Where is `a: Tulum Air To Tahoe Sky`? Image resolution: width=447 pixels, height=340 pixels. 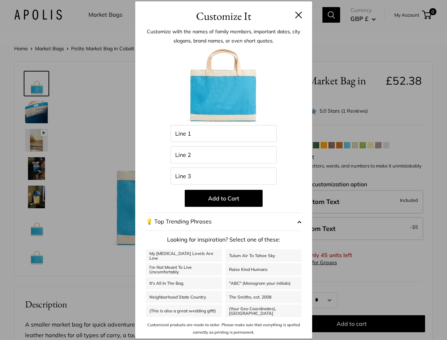 a: Tulum Air To Tahoe Sky is located at coordinates (263, 255).